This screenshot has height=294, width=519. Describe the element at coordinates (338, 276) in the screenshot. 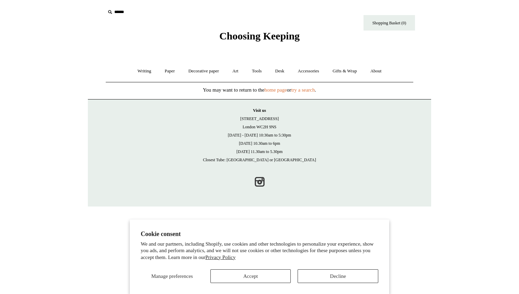

I see `button: Decline` at that location.